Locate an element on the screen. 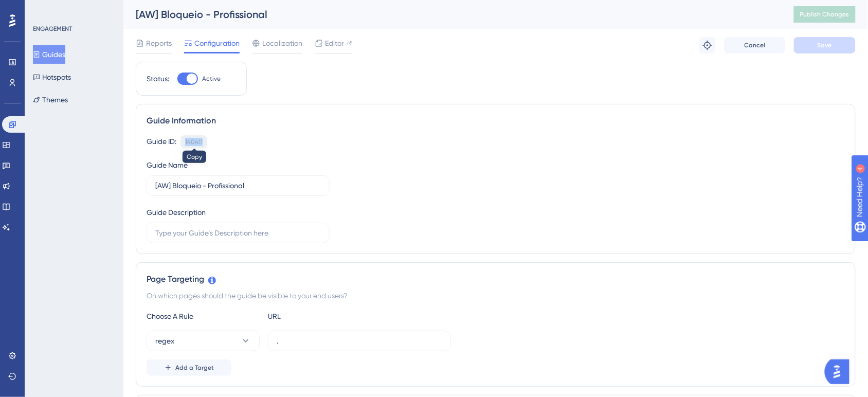 This screenshot has width=868, height=397. div: Guide Information is located at coordinates (496, 121).